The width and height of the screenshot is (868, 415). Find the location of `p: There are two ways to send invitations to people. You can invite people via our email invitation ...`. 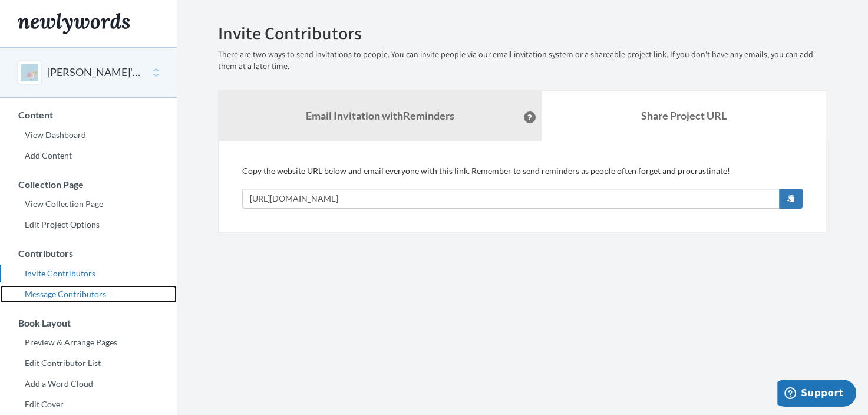

p: There are two ways to send invitations to people. You can invite people via our email invitation ... is located at coordinates (522, 61).